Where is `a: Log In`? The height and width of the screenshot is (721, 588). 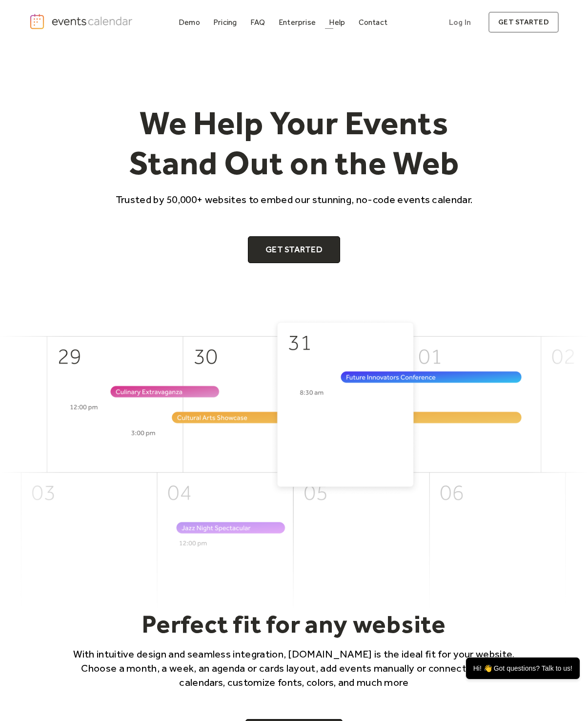
a: Log In is located at coordinates (460, 22).